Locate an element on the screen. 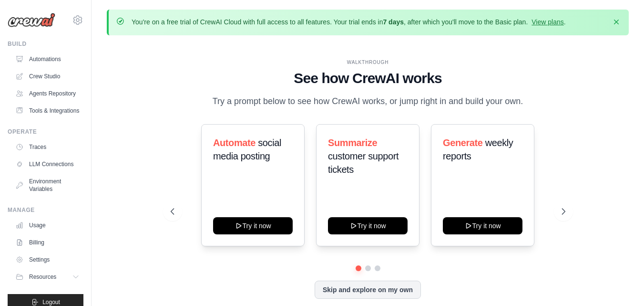 This screenshot has height=306, width=644. div: Build is located at coordinates (45, 43).